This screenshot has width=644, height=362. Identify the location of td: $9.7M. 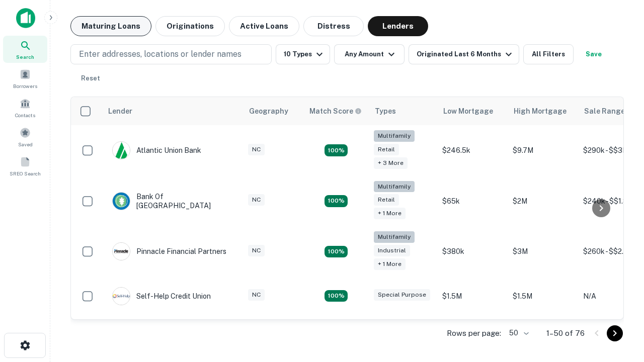
(543, 151).